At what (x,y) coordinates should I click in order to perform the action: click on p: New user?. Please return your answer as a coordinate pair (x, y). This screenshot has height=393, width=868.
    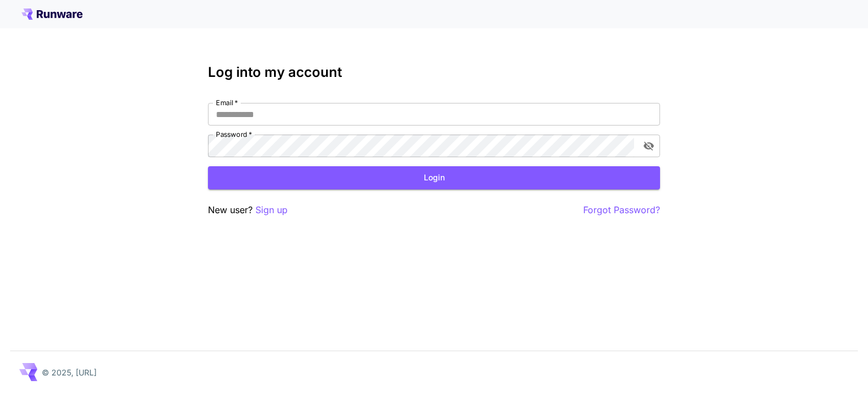
    Looking at the image, I should click on (247, 210).